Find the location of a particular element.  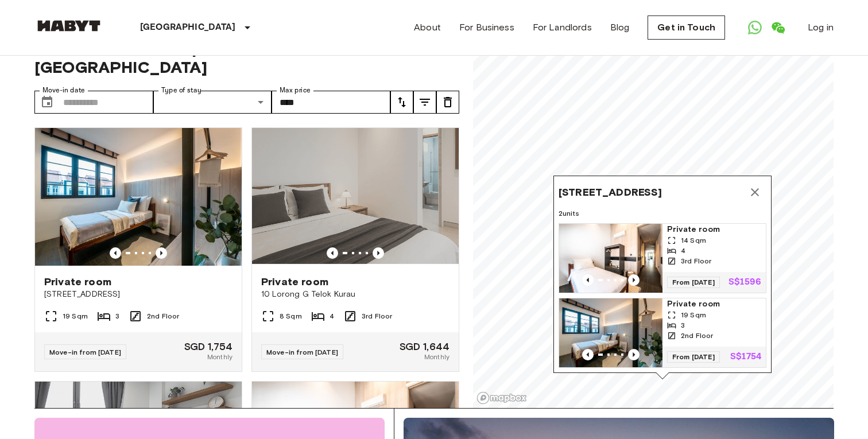

a: Open WeChat is located at coordinates (778, 28).